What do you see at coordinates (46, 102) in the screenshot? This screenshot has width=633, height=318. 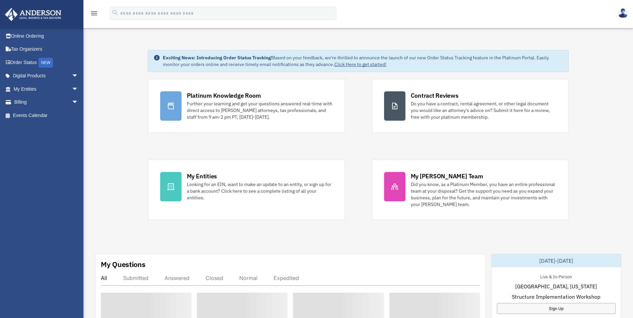 I see `a: Billingarrow_drop_down` at bounding box center [46, 102].